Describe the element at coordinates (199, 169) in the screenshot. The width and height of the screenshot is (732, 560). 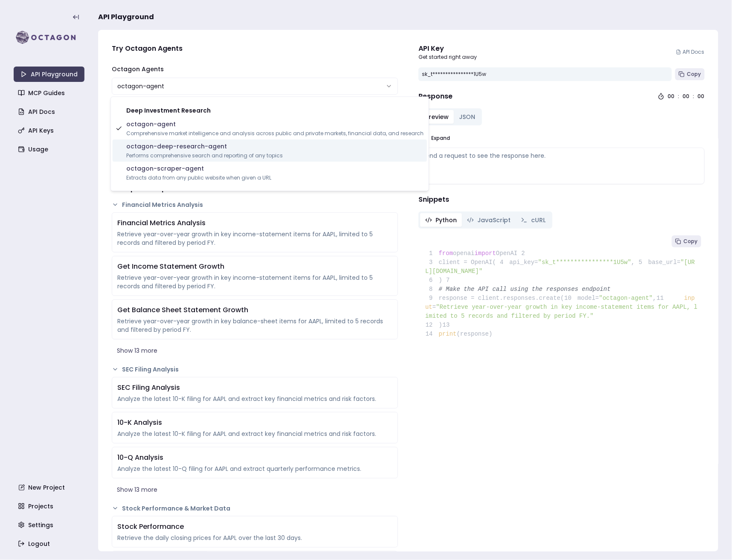
I see `span: octagon-scraper-agent` at that location.